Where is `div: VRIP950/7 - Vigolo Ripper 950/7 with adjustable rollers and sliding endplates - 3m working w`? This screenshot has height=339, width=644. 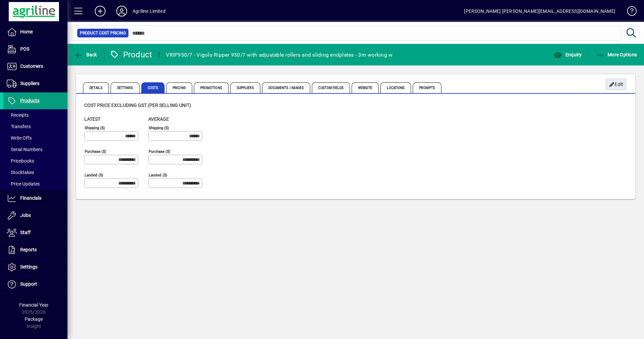 div: VRIP950/7 - Vigolo Ripper 950/7 with adjustable rollers and sliding endplates - 3m working w is located at coordinates (279, 55).